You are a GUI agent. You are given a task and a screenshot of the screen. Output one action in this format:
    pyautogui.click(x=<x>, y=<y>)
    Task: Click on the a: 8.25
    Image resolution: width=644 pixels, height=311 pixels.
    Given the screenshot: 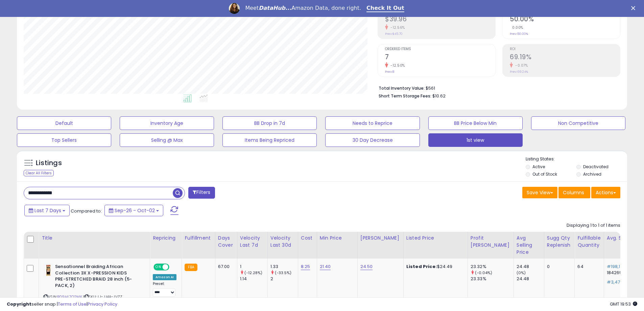 What is the action you would take?
    pyautogui.click(x=306, y=267)
    